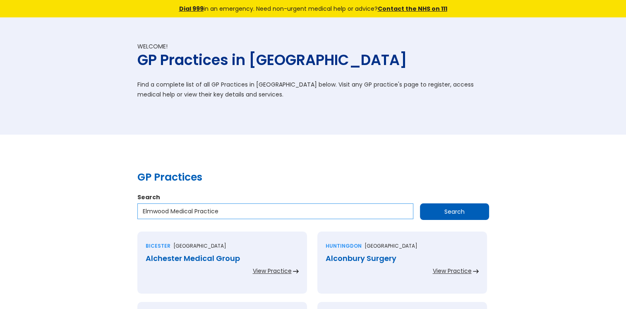 Image resolution: width=626 pixels, height=309 pixels. I want to click on a: Contact the NHS on 111, so click(412, 9).